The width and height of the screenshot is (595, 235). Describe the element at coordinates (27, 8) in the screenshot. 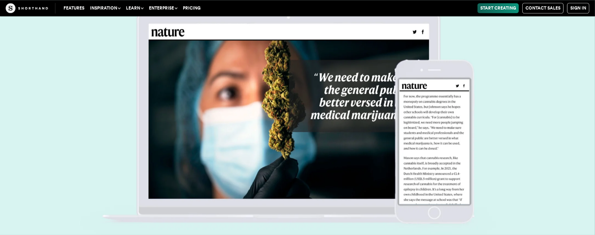

I see `img: The Craft` at that location.